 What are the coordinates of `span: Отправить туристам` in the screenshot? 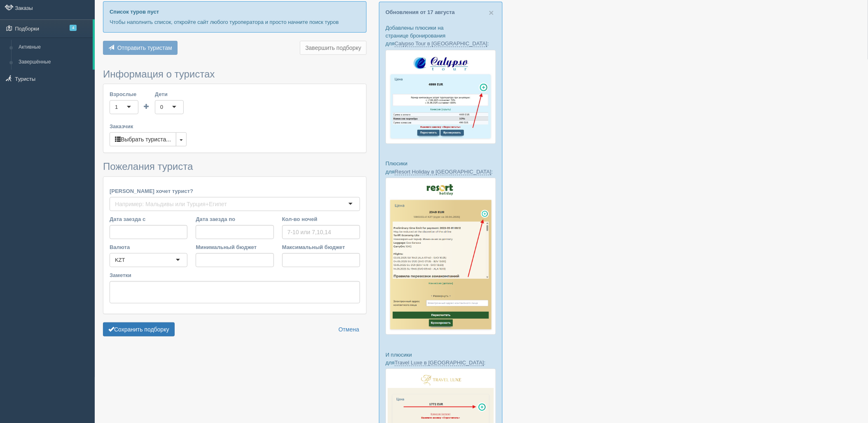 It's located at (145, 48).